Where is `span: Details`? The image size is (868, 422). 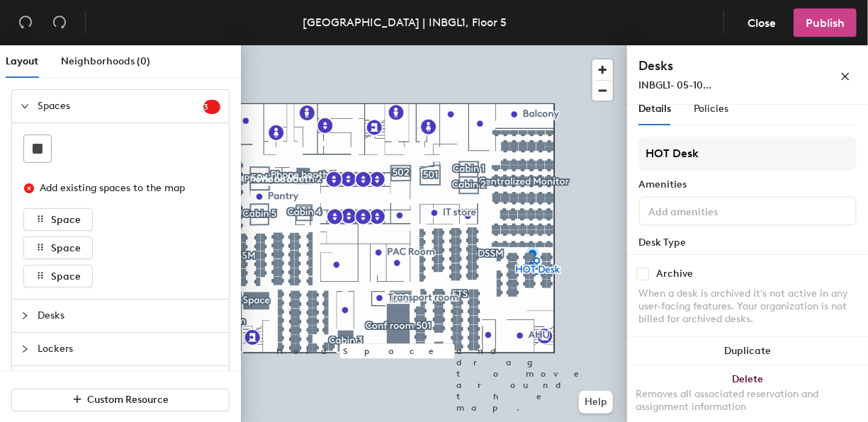
span: Details is located at coordinates (654, 108).